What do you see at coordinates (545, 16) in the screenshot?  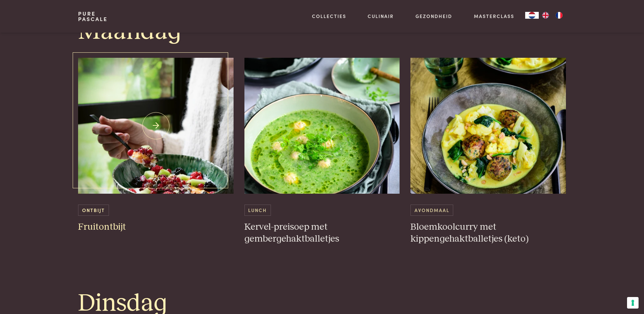 I see `aside: Language selected: Nederlands` at bounding box center [545, 16].